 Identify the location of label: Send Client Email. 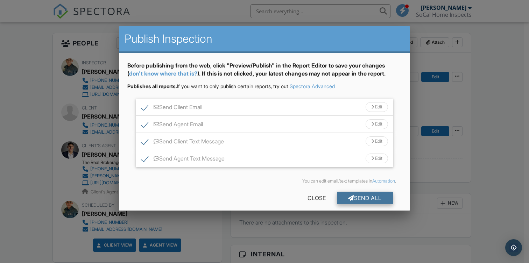
(172, 108).